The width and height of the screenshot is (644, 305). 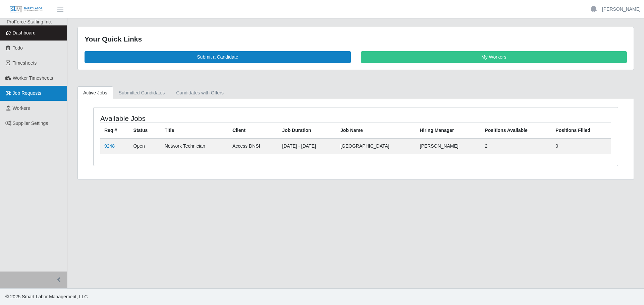 What do you see at coordinates (307, 130) in the screenshot?
I see `th: Job Duration` at bounding box center [307, 130].